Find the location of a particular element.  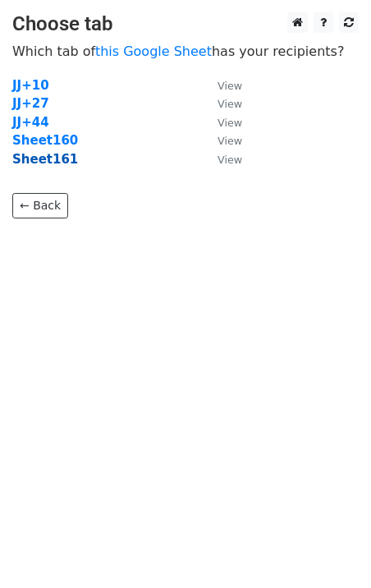

strong: JJ+27 is located at coordinates (30, 103).